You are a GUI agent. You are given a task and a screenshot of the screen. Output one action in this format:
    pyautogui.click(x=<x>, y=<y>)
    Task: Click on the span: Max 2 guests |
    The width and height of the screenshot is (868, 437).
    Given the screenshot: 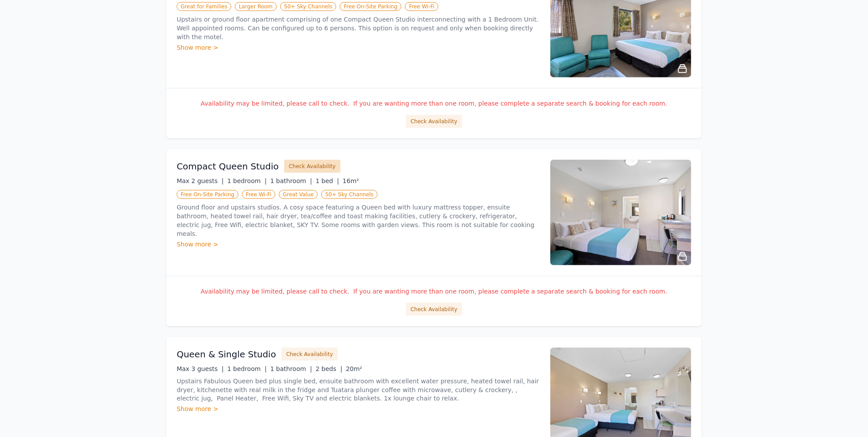 What is the action you would take?
    pyautogui.click(x=200, y=181)
    